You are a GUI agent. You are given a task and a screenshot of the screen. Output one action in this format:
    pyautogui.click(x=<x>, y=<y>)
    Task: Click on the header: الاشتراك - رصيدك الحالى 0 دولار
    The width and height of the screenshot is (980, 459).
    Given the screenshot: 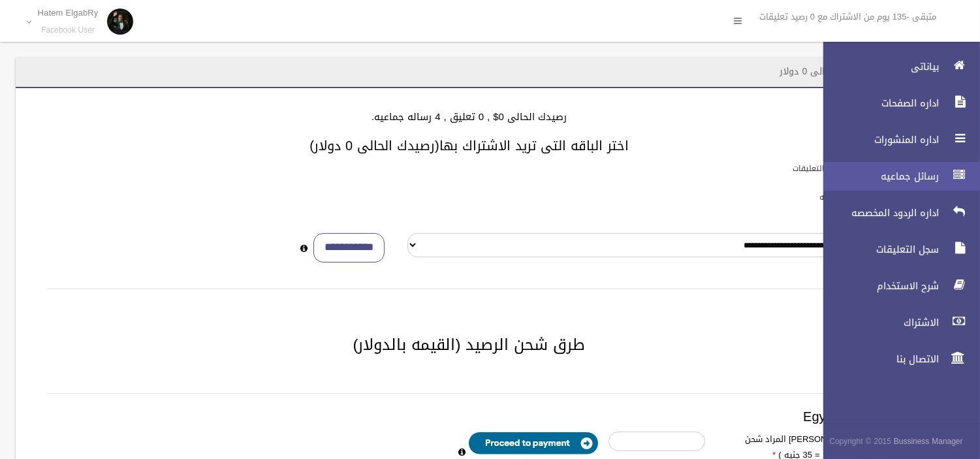 What is the action you would take?
    pyautogui.click(x=844, y=71)
    